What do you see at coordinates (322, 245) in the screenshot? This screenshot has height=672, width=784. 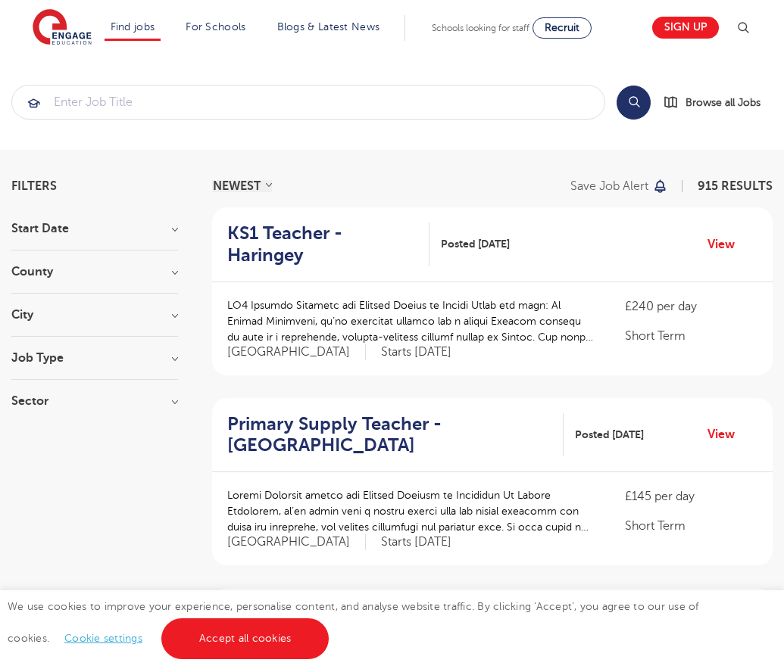 I see `h2: KS1 Teacher - Haringey` at bounding box center [322, 245].